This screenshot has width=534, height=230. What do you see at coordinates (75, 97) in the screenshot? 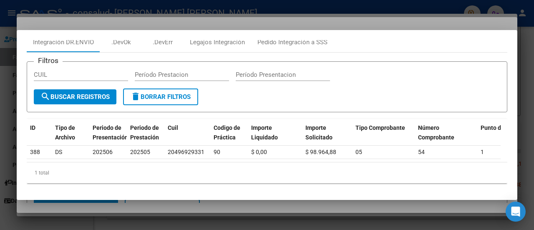
I see `button: Buscar Registros` at bounding box center [75, 97].